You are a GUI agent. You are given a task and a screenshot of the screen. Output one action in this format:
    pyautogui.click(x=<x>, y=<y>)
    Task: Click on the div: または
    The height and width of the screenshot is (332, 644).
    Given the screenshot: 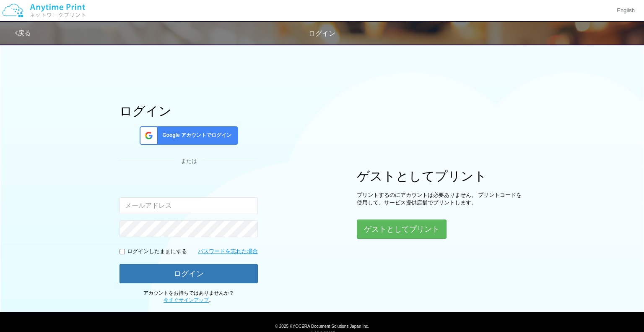 What is the action you would take?
    pyautogui.click(x=189, y=161)
    